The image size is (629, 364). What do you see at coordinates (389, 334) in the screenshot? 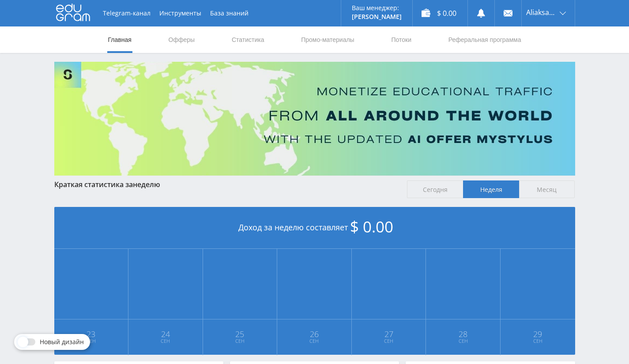
I see `span: 27` at bounding box center [389, 334].